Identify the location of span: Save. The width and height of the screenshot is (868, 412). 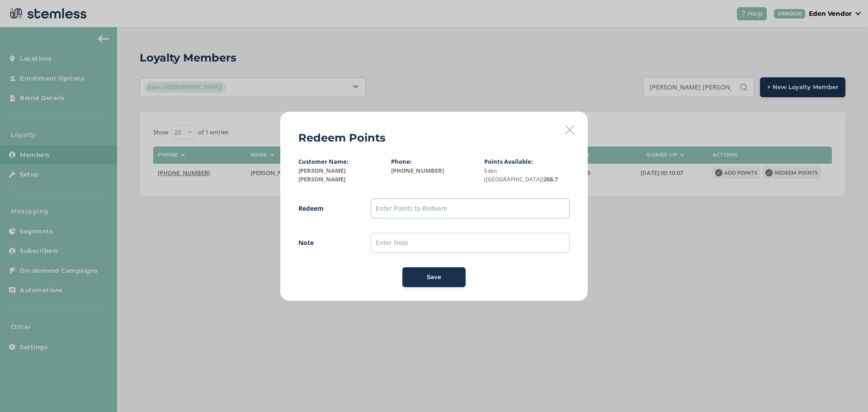
(434, 277).